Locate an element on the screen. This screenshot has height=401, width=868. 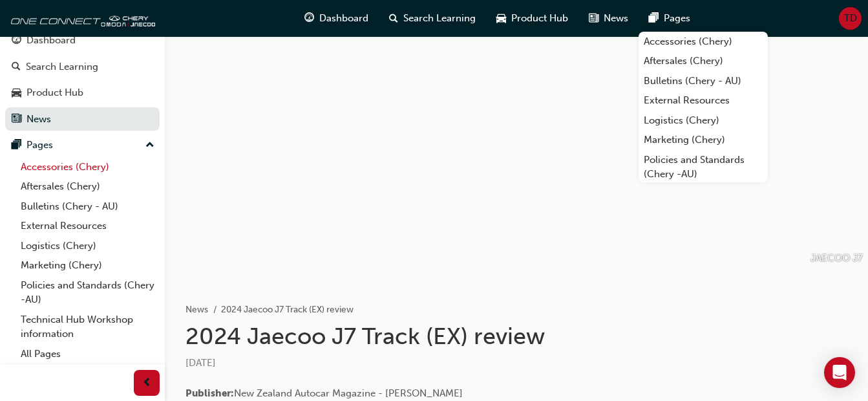
a: Dashboard is located at coordinates (82, 40).